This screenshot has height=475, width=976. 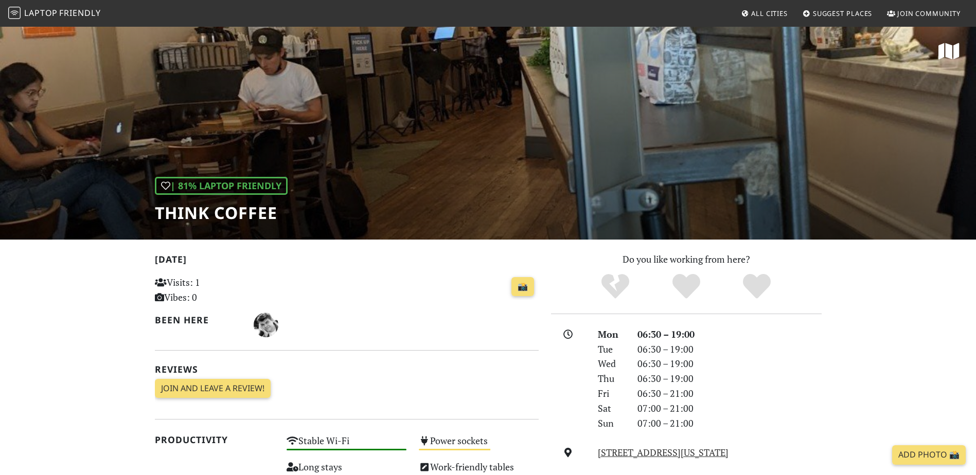 What do you see at coordinates (215, 440) in the screenshot?
I see `h2: Productivity` at bounding box center [215, 440].